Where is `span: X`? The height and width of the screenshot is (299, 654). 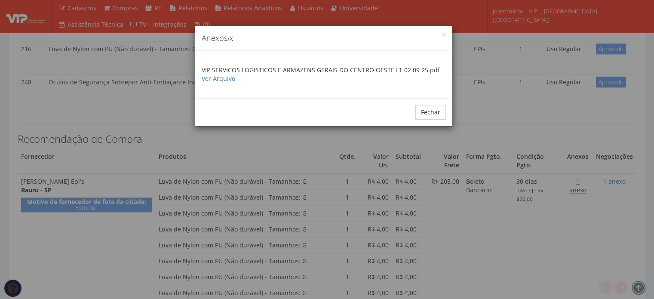
span: X is located at coordinates (231, 39).